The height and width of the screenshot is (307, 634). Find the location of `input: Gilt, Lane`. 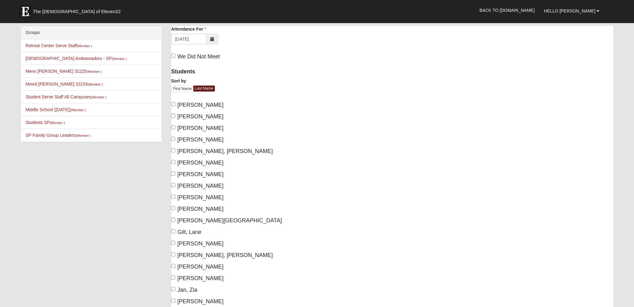

input: Gilt, Lane is located at coordinates (173, 231).